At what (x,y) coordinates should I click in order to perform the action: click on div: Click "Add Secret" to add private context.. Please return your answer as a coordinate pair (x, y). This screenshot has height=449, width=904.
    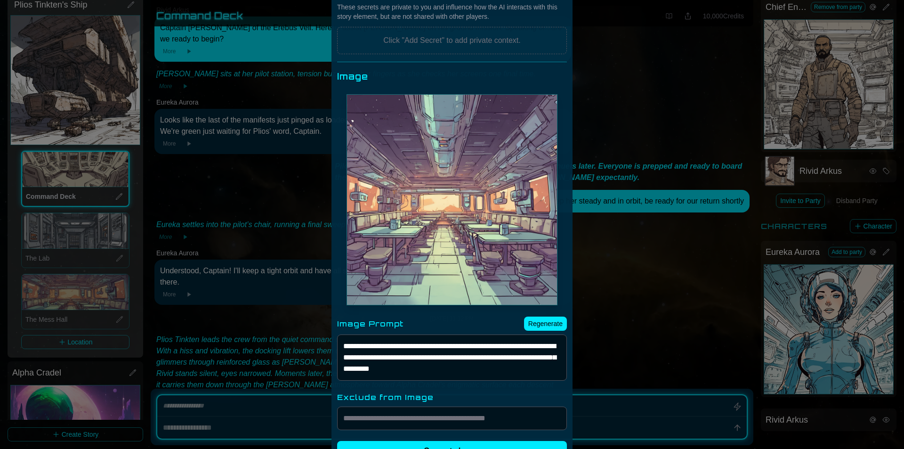
    Looking at the image, I should click on (452, 40).